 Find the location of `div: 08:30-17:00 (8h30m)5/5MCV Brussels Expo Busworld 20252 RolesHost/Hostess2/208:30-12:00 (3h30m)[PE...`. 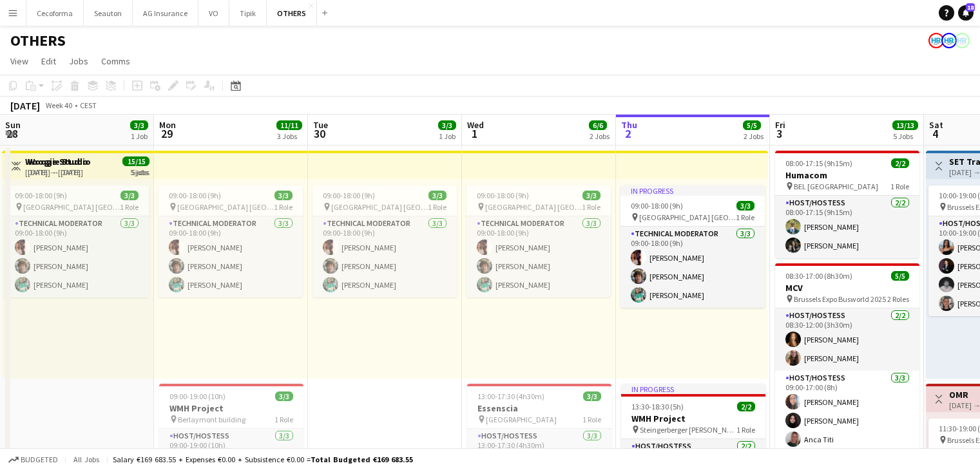

div: 08:30-17:00 (8h30m)5/5MCV Brussels Expo Busworld 20252 RolesHost/Hostess2/208:30-12:00 (3h30m)[PE... is located at coordinates (847, 357).